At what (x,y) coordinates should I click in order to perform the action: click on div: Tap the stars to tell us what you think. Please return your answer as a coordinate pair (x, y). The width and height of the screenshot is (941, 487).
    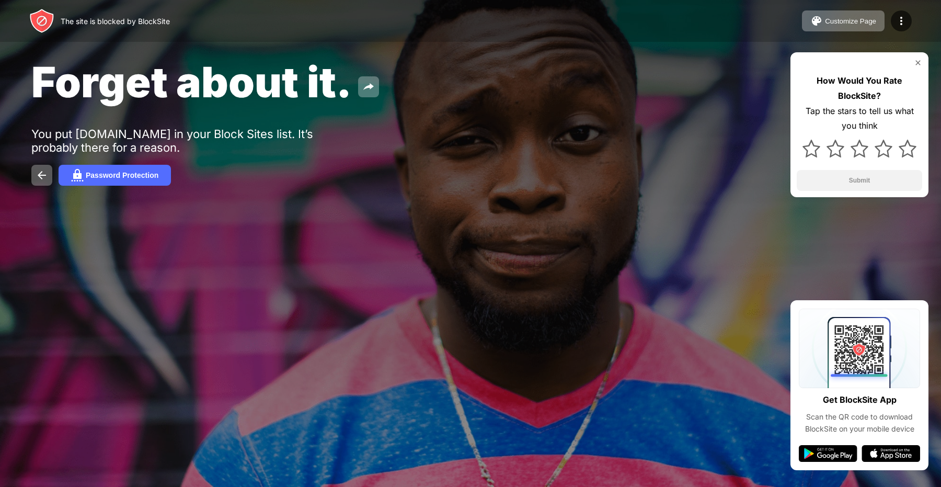
    Looking at the image, I should click on (859, 119).